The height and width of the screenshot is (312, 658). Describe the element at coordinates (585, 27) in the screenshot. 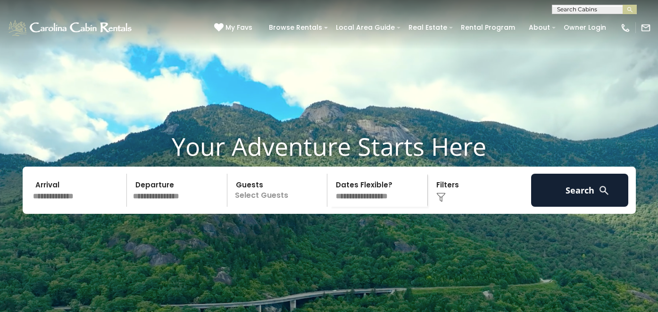

I see `a: Owner Login` at that location.